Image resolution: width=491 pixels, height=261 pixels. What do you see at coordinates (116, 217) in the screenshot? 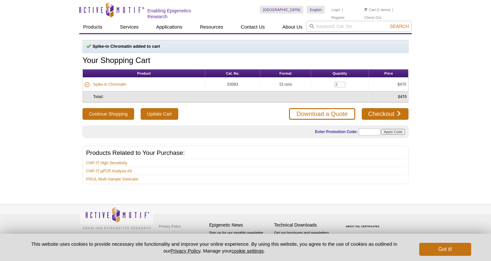
I see `img: Active Motif,` at bounding box center [116, 217].